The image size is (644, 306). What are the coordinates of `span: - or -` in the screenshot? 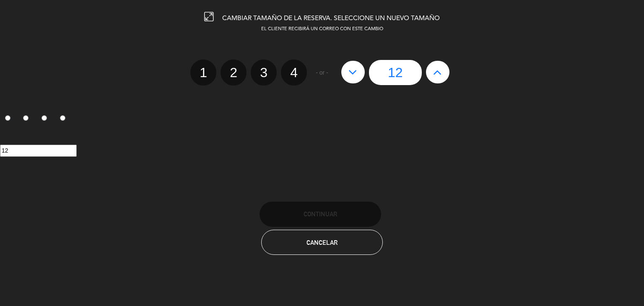 It's located at (322, 72).